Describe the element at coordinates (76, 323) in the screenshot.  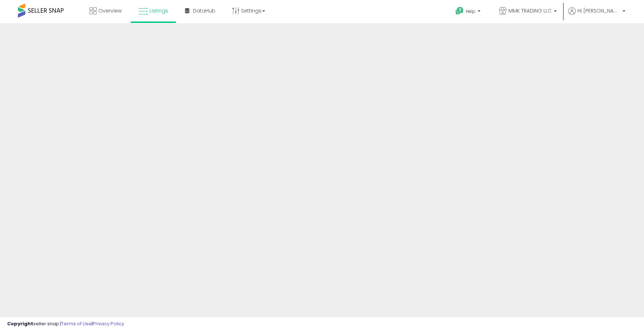
I see `a: Terms of Use` at that location.